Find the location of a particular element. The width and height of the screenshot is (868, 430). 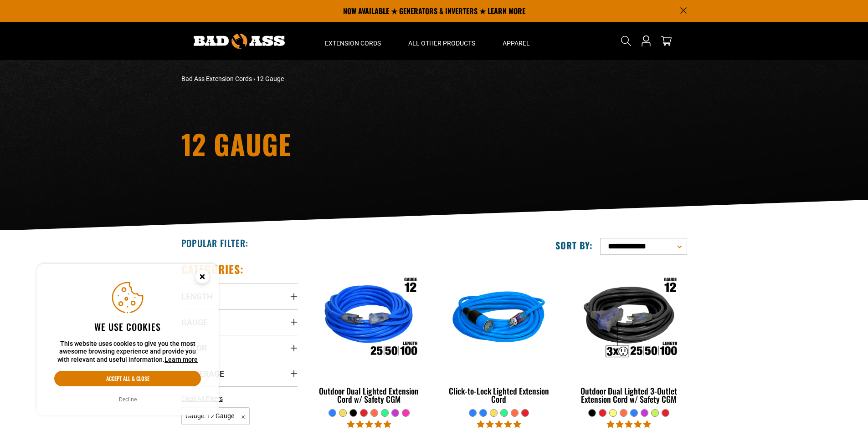

span: 12 Gauge is located at coordinates (270, 79).